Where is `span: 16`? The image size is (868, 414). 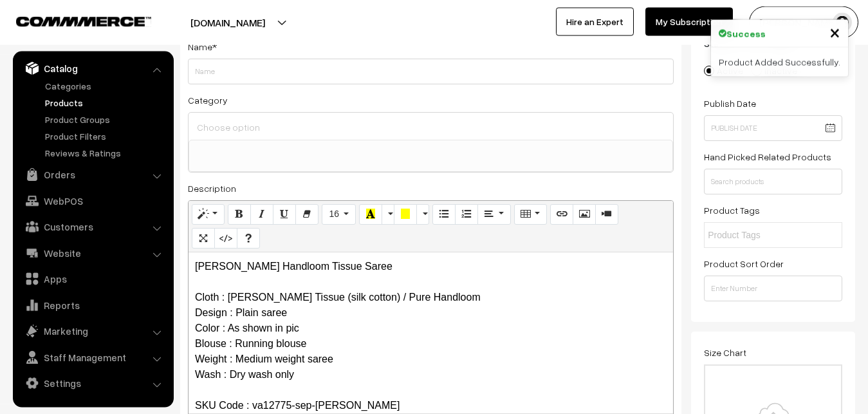 span: 16 is located at coordinates (334, 214).